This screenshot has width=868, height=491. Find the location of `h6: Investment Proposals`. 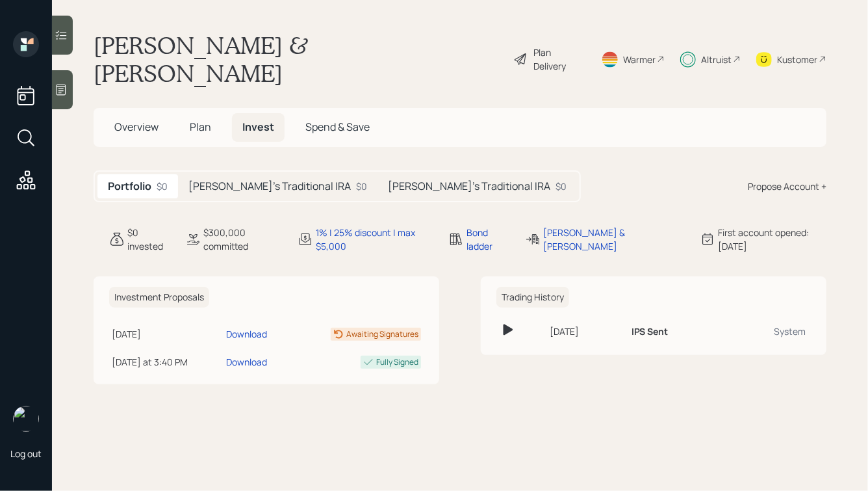

h6: Investment Proposals is located at coordinates (159, 297).